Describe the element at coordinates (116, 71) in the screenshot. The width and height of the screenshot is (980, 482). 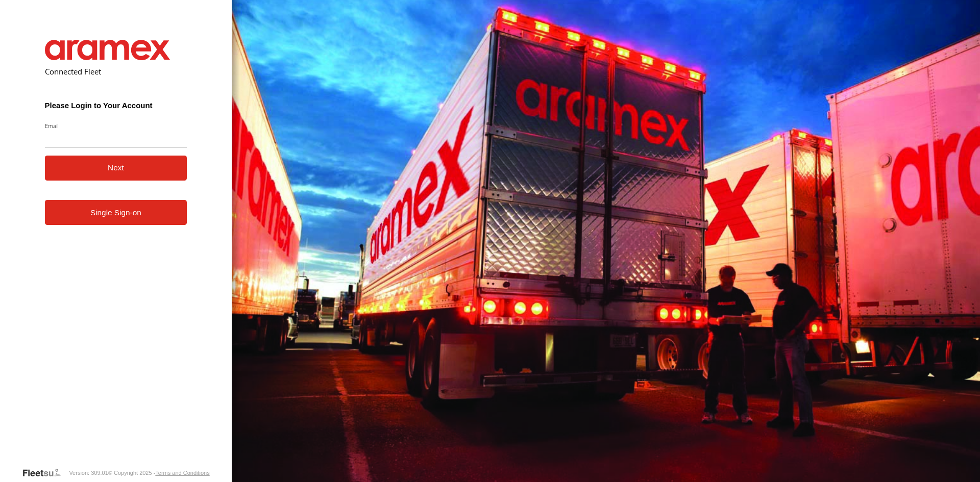
I see `h2: Connected Fleet` at that location.